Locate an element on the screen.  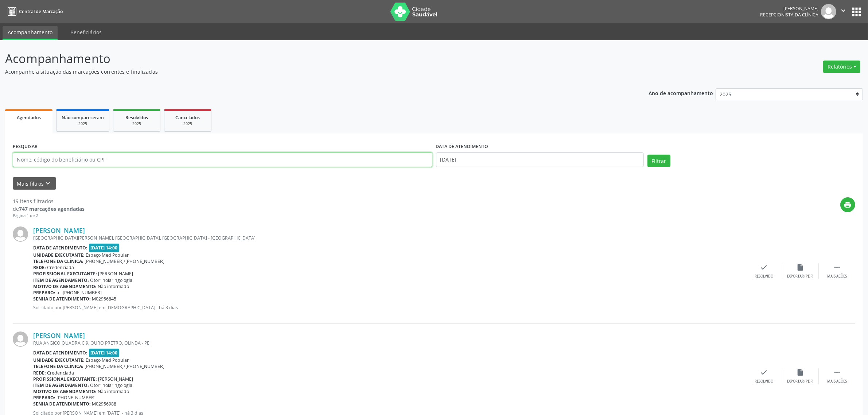
a: Acompanhamento is located at coordinates (30, 33).